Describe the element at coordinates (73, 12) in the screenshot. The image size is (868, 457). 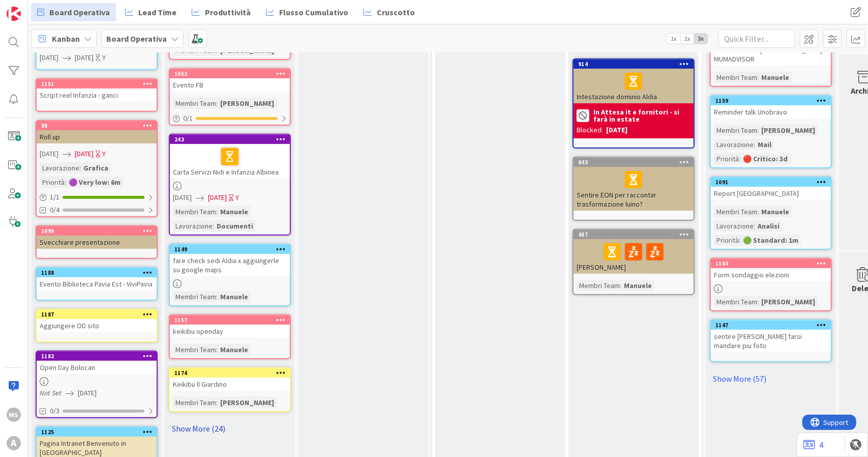
I see `a: Board Operativa` at that location.